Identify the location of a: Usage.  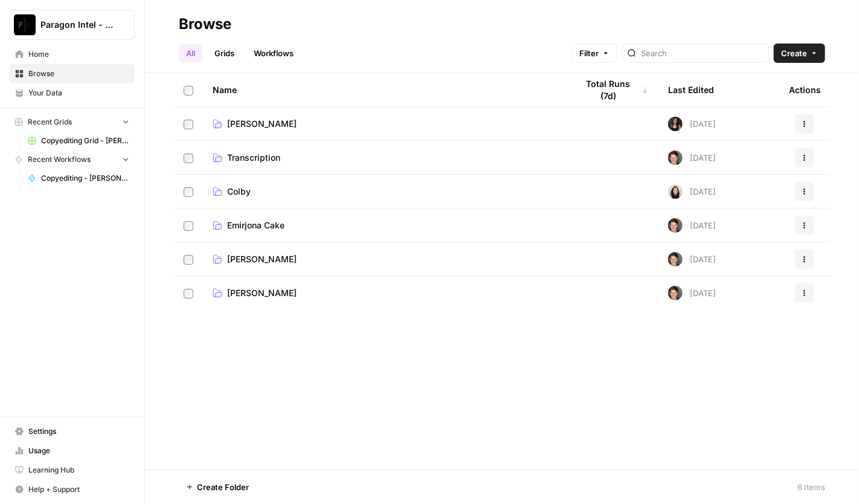
(72, 451).